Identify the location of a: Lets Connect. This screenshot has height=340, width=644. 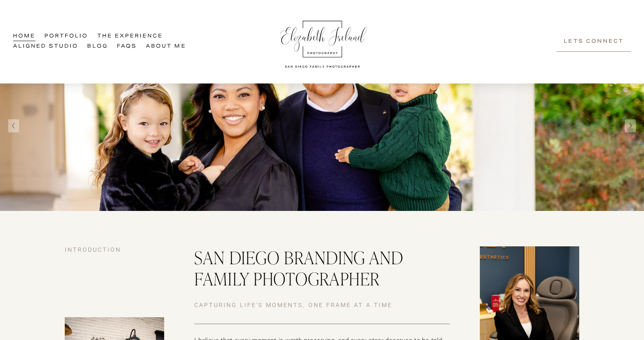
(594, 42).